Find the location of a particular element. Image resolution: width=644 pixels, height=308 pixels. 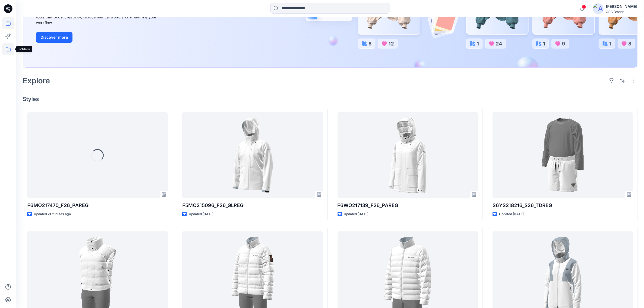

p: Updated 21 minutes ago is located at coordinates (52, 214).